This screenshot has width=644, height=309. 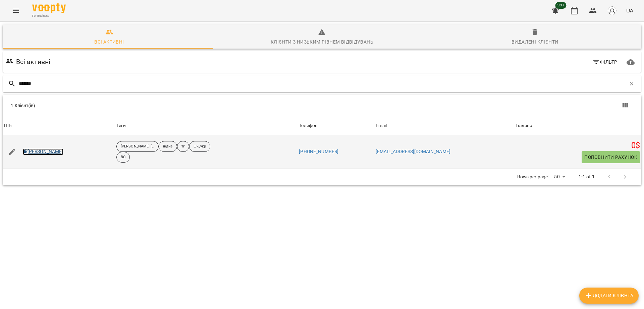 What do you see at coordinates (168, 146) in the screenshot?
I see `div: індив` at bounding box center [168, 146].